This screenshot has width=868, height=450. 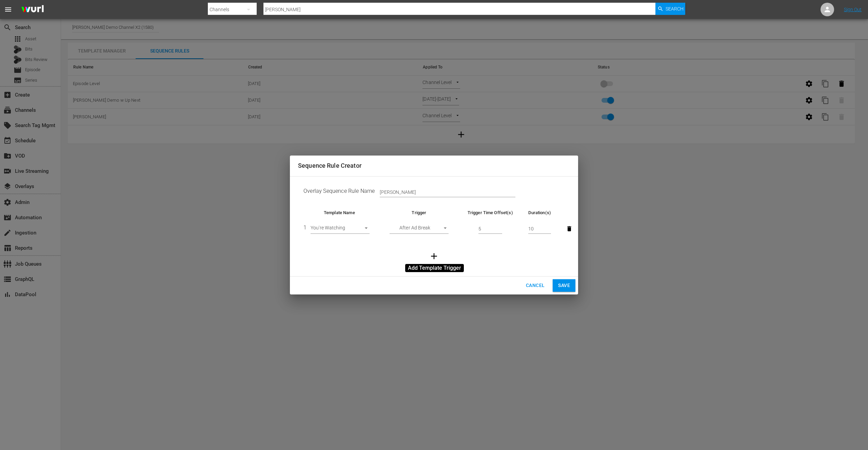 I want to click on div: After Ad Break, so click(x=419, y=229).